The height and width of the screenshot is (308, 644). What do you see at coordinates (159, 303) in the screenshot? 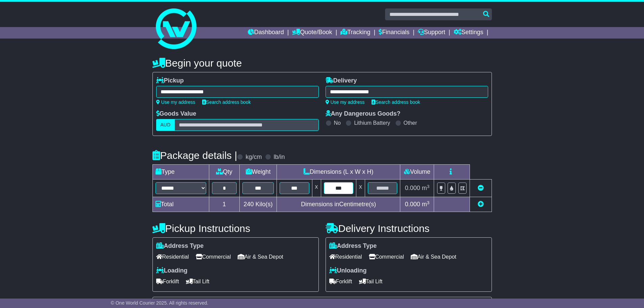
I see `span: © One World Courier 2025. All rights reserved.` at bounding box center [159, 303].